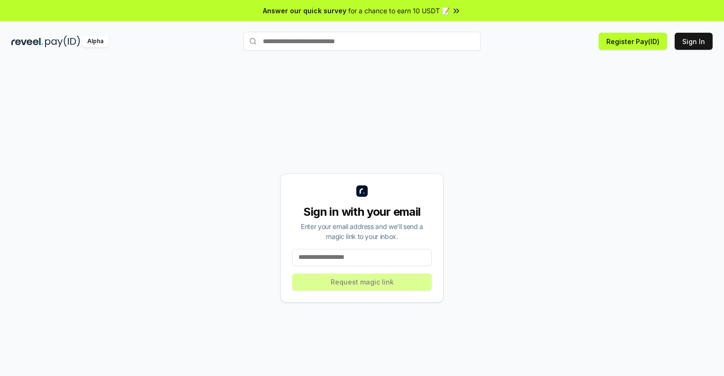  Describe the element at coordinates (362, 212) in the screenshot. I see `div: Sign in with your email` at that location.